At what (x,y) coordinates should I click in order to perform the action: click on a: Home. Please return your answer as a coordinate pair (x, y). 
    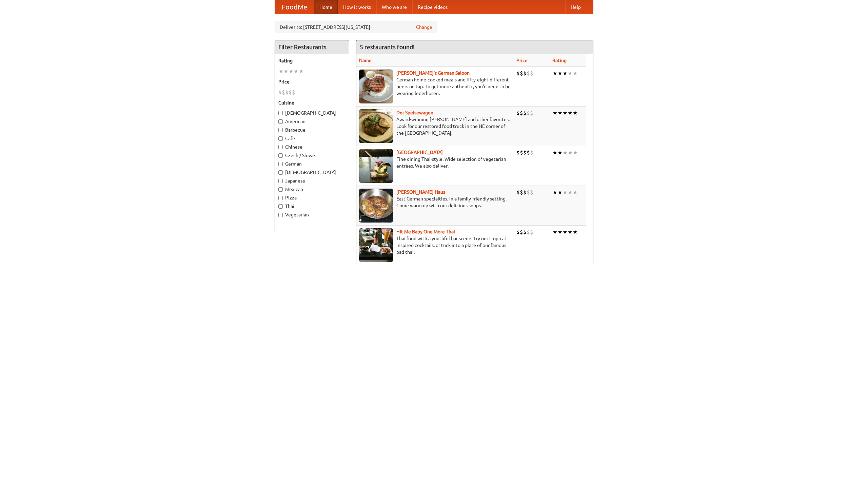
    Looking at the image, I should click on (326, 7).